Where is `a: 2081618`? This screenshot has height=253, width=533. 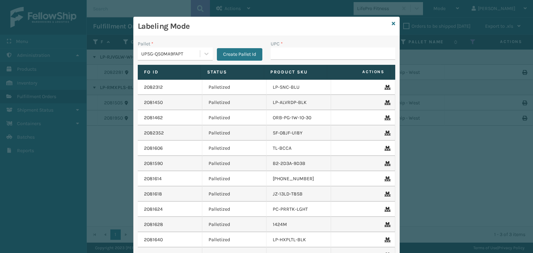 a: 2081618 is located at coordinates (153, 194).